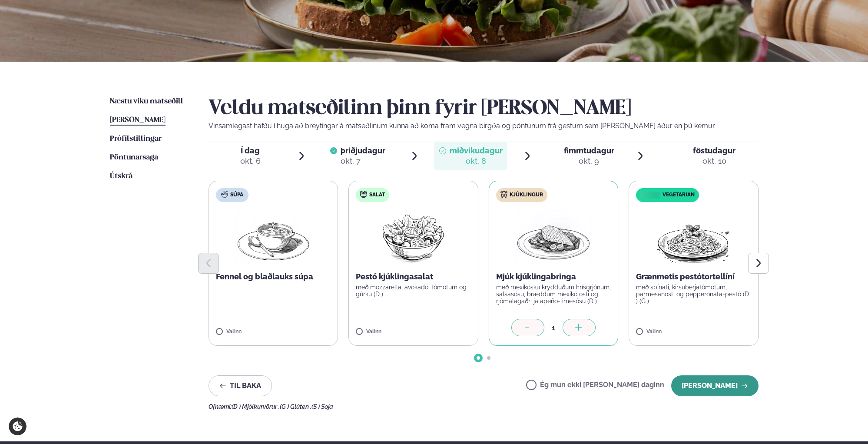 Image resolution: width=868 pixels, height=444 pixels. Describe the element at coordinates (554, 276) in the screenshot. I see `p: Mjúk kjúklingabringa` at that location.